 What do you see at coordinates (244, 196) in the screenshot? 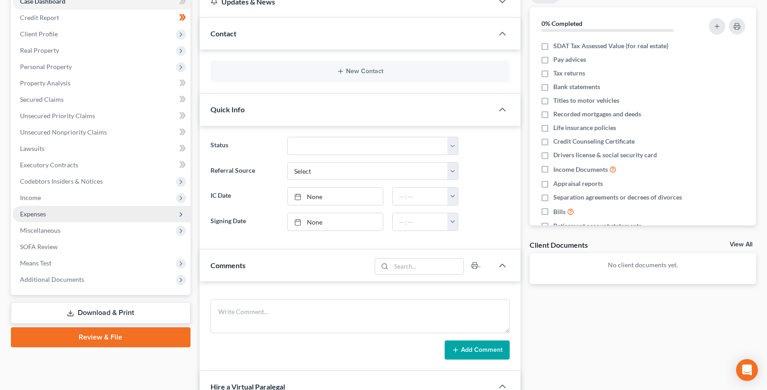
I see `label: IC Date` at bounding box center [244, 196].